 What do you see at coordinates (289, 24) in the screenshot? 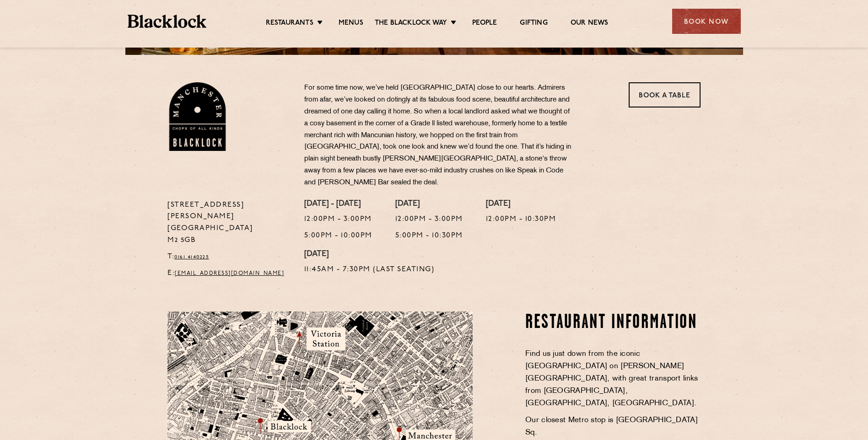
I see `a: Restaurants` at bounding box center [289, 24].